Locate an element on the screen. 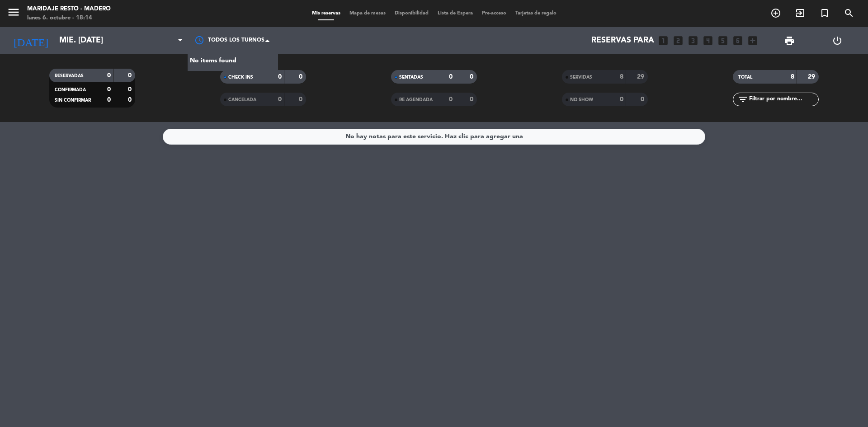  i: looks_6 is located at coordinates (738, 41).